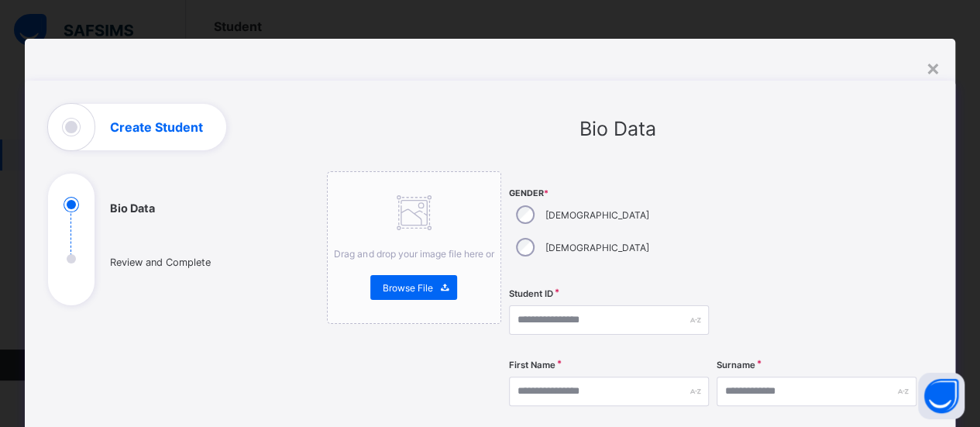  Describe the element at coordinates (737, 365) in the screenshot. I see `label: Surname` at that location.